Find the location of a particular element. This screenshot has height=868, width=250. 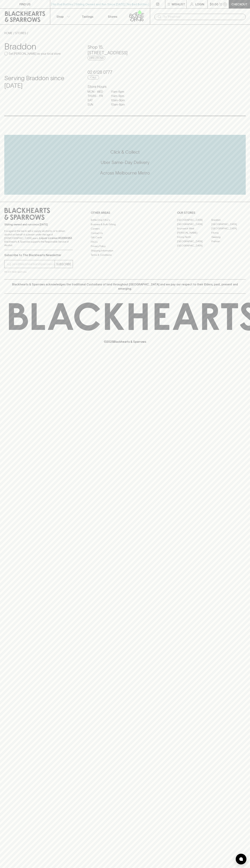

p: Stores is located at coordinates (113, 17).